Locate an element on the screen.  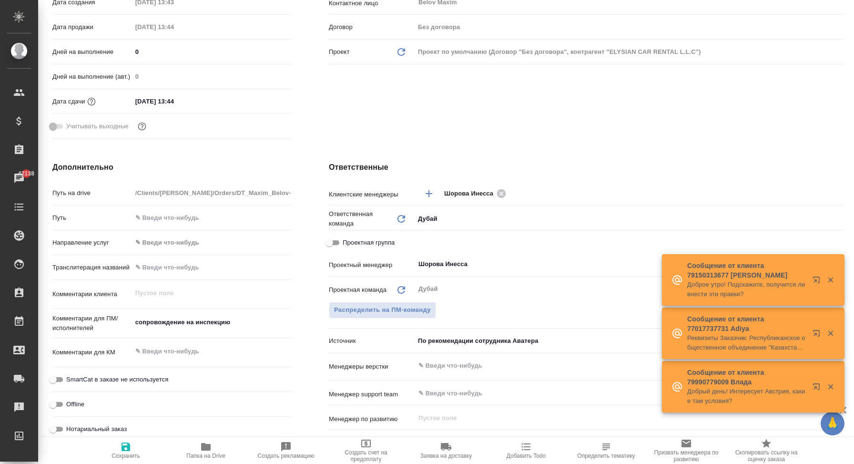
p: Комментарии для КМ is located at coordinates (92, 352).